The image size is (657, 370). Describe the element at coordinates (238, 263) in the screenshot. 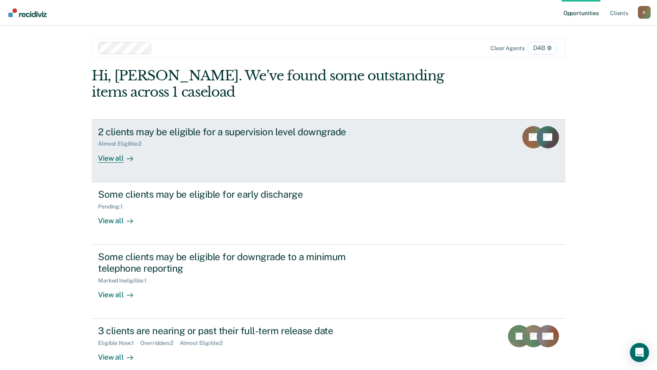

I see `div: Some clients may be eligible for downgrade to a minimum telephone reporting` at that location.